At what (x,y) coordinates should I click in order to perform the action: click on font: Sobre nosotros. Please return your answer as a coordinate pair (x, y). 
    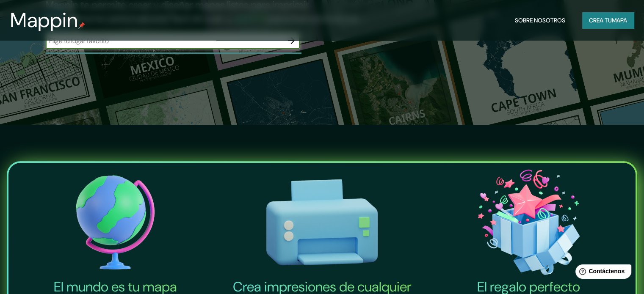
    Looking at the image, I should click on (540, 20).